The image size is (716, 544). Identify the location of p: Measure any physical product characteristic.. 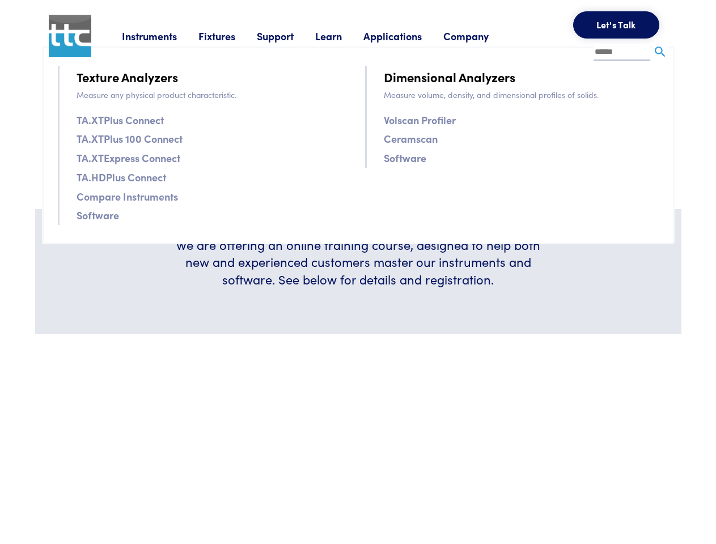
(214, 95).